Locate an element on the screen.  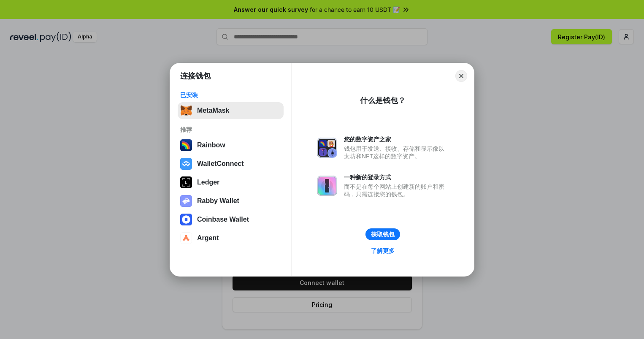
div: 了解更多 is located at coordinates (383, 251).